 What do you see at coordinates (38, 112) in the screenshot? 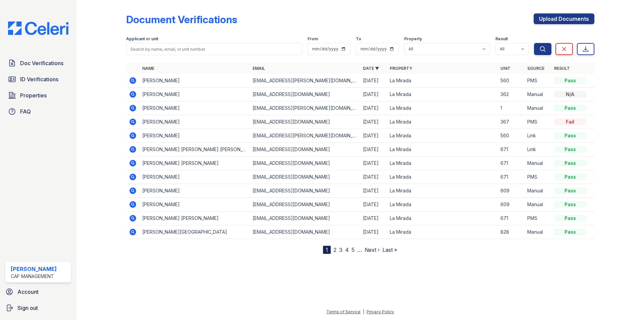
I see `a: FAQ` at bounding box center [38, 112].